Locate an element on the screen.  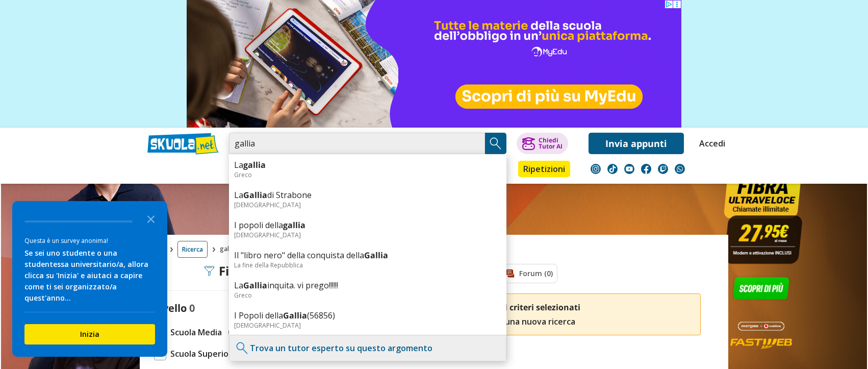
img: youtube is located at coordinates (629, 169).